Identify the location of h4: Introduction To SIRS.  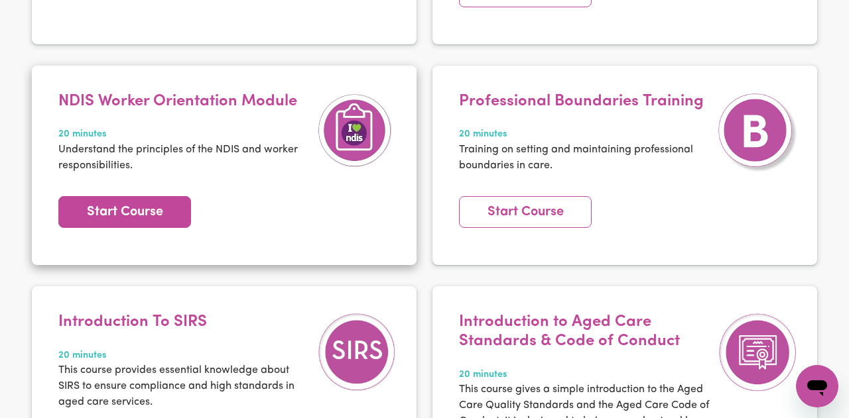
(184, 322).